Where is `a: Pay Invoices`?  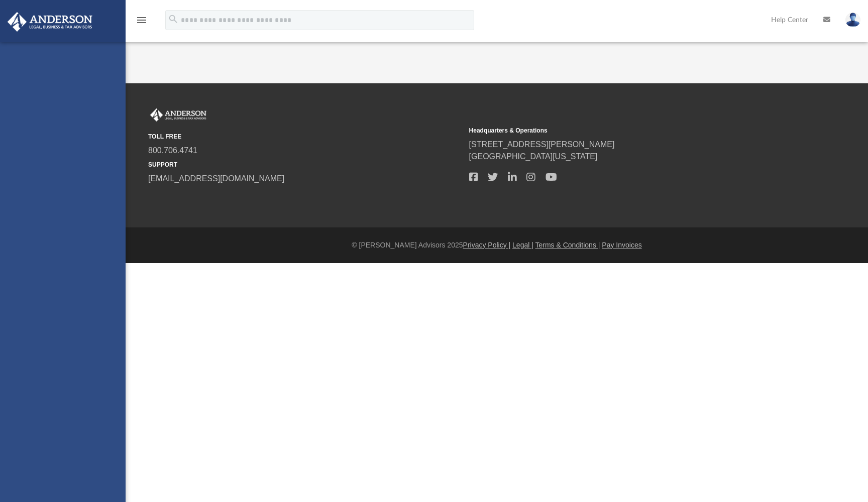 a: Pay Invoices is located at coordinates (622, 245).